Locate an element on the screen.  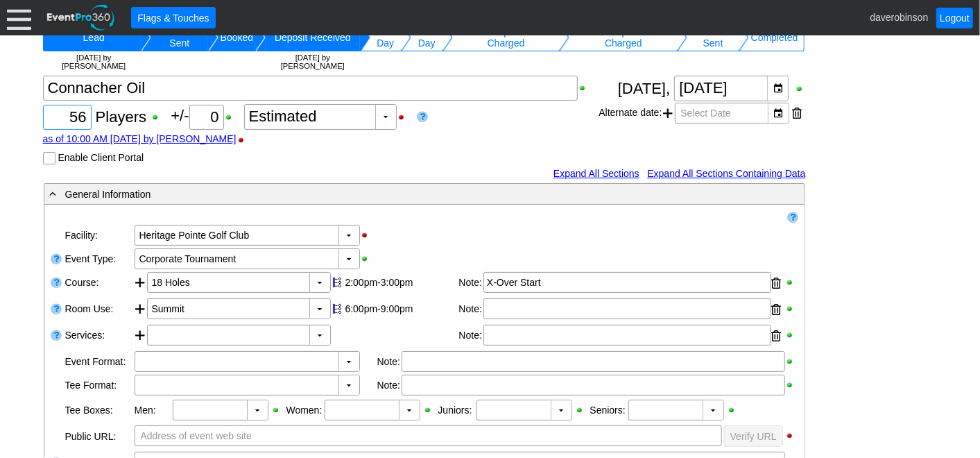
div: Show Event Type when printing; click to hide Event Type when printing. is located at coordinates (368, 259).